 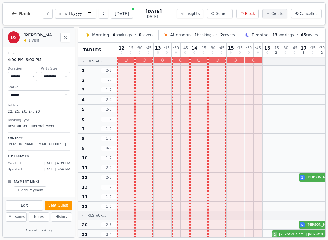 I want to click on button: Back, so click(x=21, y=14).